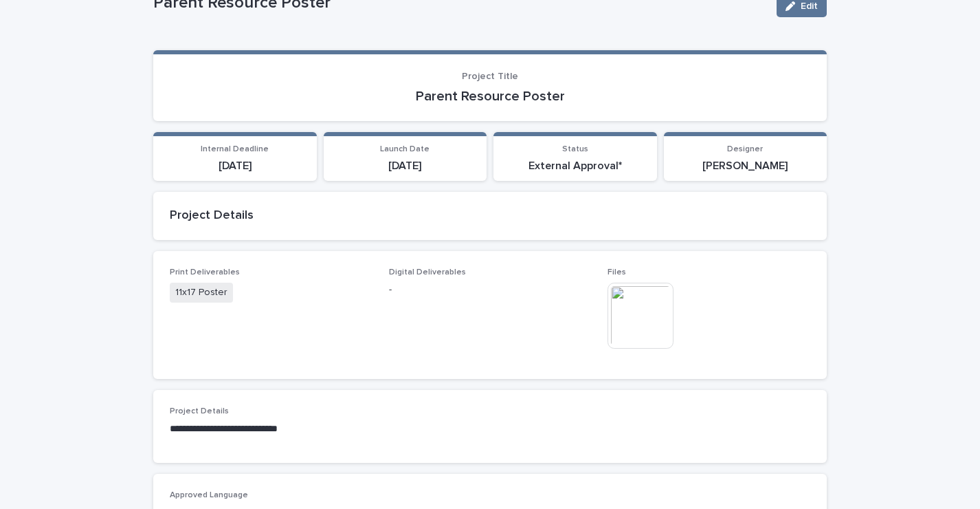 The image size is (980, 509). I want to click on span: Edit, so click(809, 6).